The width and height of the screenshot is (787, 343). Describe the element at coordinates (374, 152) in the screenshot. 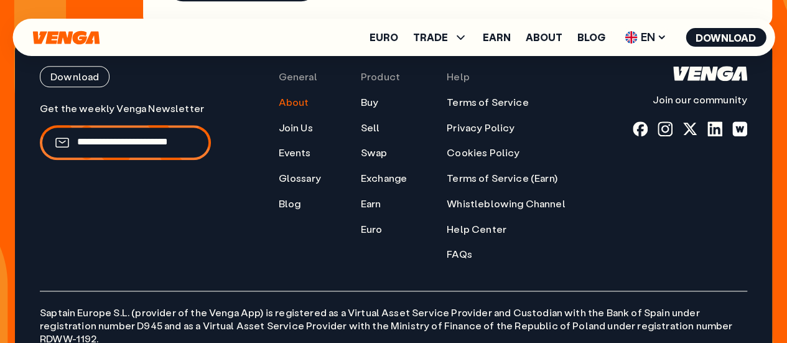

I see `a: Swap` at that location.